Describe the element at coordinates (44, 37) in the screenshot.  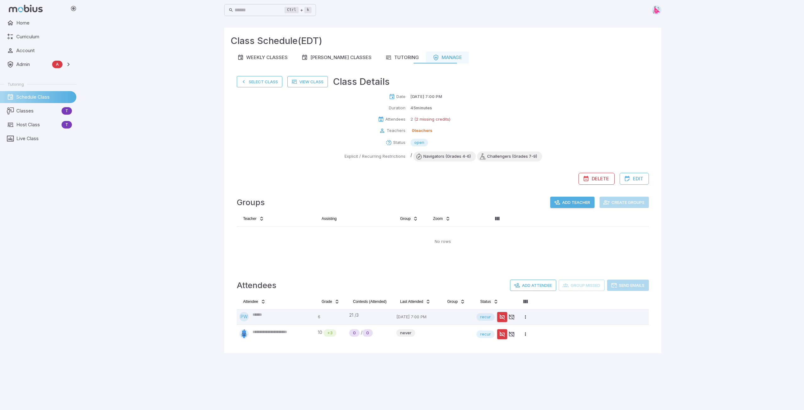
I see `span: Curriculum` at that location.